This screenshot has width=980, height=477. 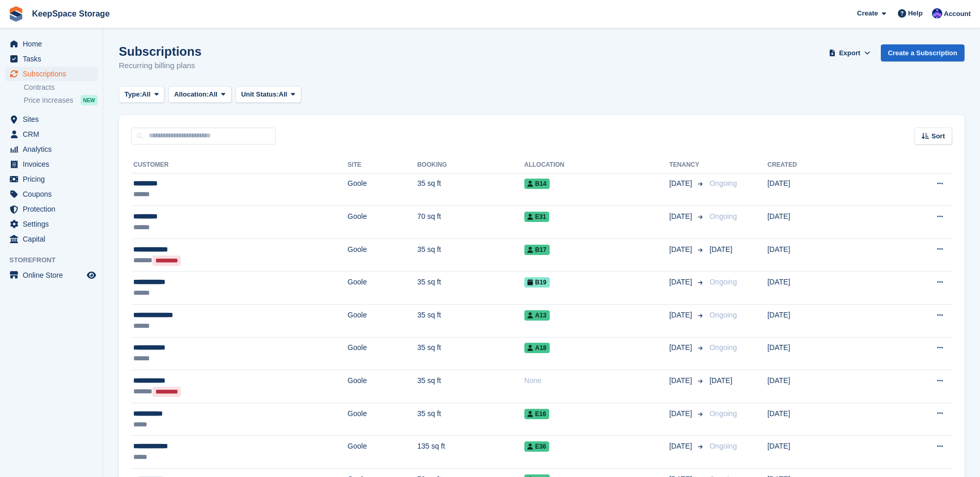 I want to click on a: Price increases NEW, so click(x=60, y=100).